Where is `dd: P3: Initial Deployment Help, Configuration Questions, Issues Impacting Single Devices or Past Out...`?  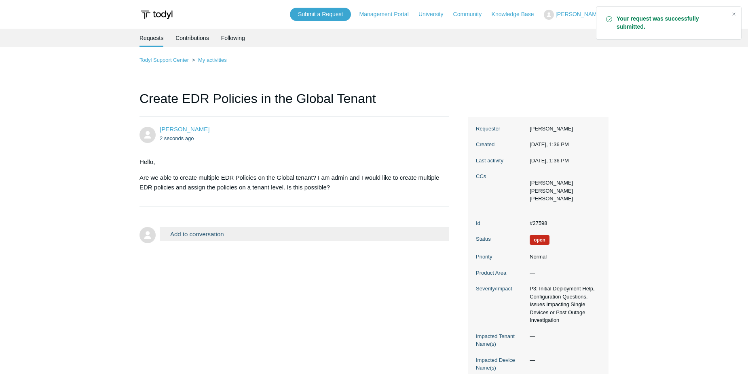
dd: P3: Initial Deployment Help, Configuration Questions, Issues Impacting Single Devices or Past Out... is located at coordinates (563, 305).